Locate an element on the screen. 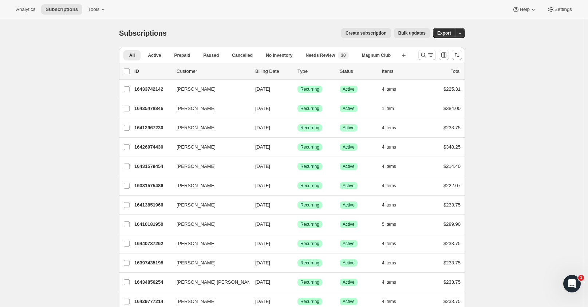 This screenshot has width=588, height=307. span: Export is located at coordinates (444, 33).